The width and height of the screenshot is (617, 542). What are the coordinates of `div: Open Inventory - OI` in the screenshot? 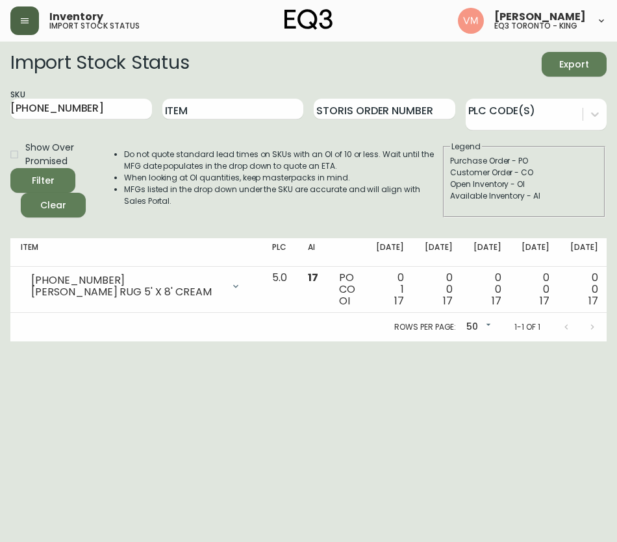 It's located at (524, 185).